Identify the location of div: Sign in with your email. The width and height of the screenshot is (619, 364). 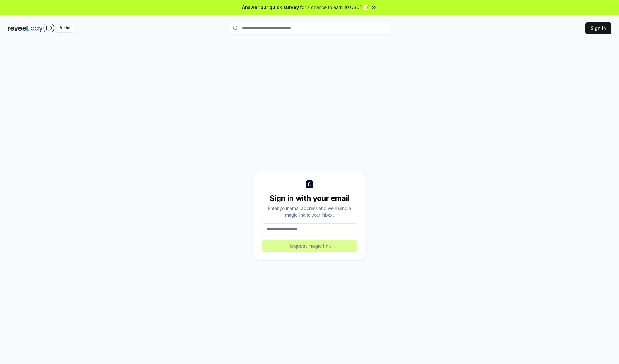
(310, 198).